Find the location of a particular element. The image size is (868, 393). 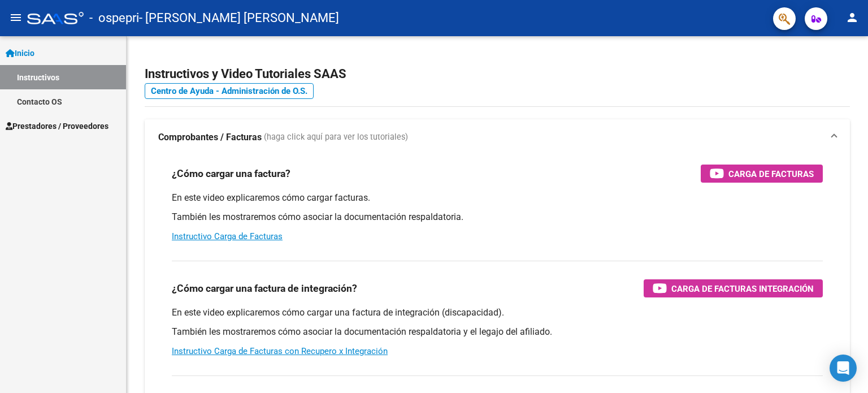

span: - ospepri is located at coordinates (114, 18).